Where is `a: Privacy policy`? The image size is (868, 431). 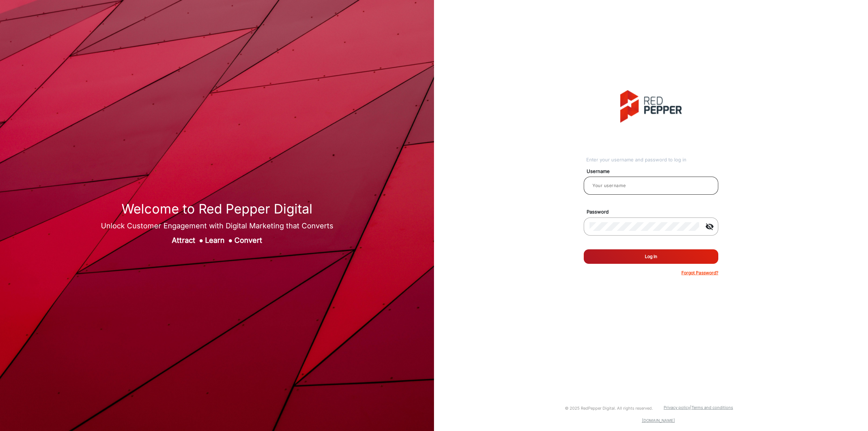 a: Privacy policy is located at coordinates (677, 408).